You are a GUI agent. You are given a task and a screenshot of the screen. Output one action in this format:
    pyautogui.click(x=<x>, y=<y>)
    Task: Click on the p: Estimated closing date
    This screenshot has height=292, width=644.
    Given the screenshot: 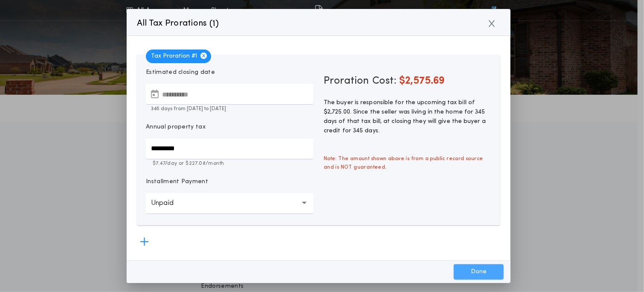 What is the action you would take?
    pyautogui.click(x=229, y=72)
    